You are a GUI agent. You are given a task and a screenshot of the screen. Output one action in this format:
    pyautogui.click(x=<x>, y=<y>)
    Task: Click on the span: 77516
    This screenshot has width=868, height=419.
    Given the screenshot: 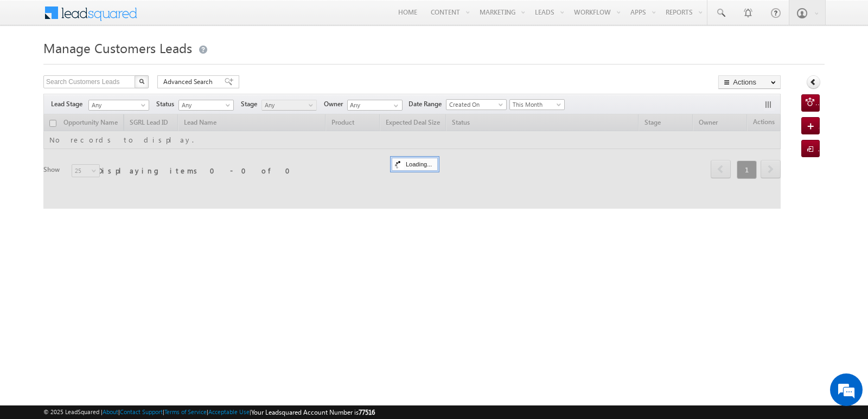 What is the action you would take?
    pyautogui.click(x=366, y=412)
    